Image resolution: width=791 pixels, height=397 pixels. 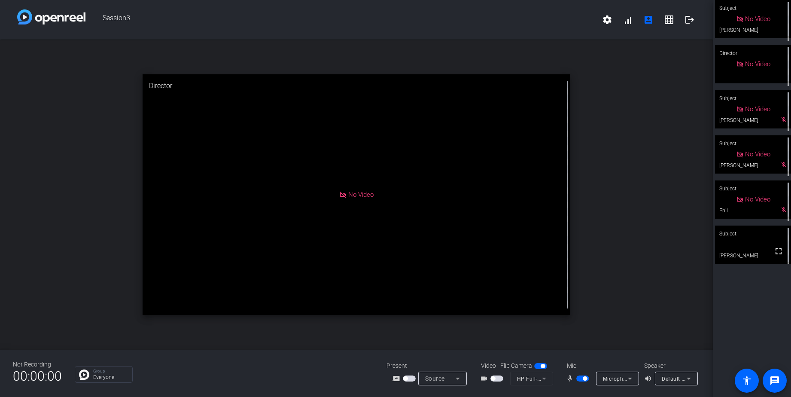 What do you see at coordinates (747, 380) in the screenshot?
I see `mat-icon: accessibility` at bounding box center [747, 380].